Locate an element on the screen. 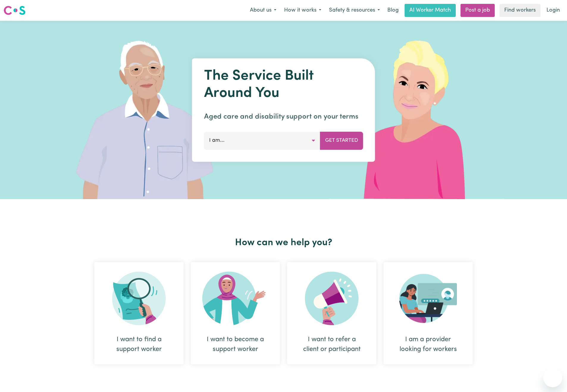  img: Careseekers logo is located at coordinates (14, 10).